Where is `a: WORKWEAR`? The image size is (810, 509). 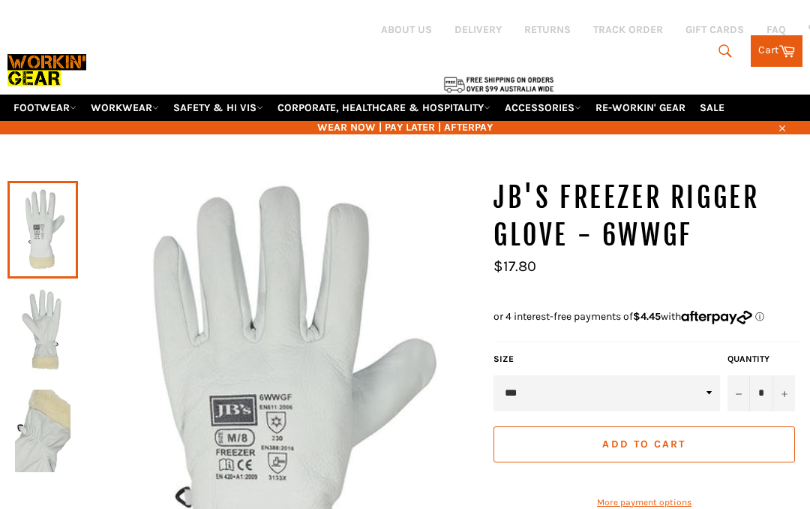
a: WORKWEAR is located at coordinates (125, 107).